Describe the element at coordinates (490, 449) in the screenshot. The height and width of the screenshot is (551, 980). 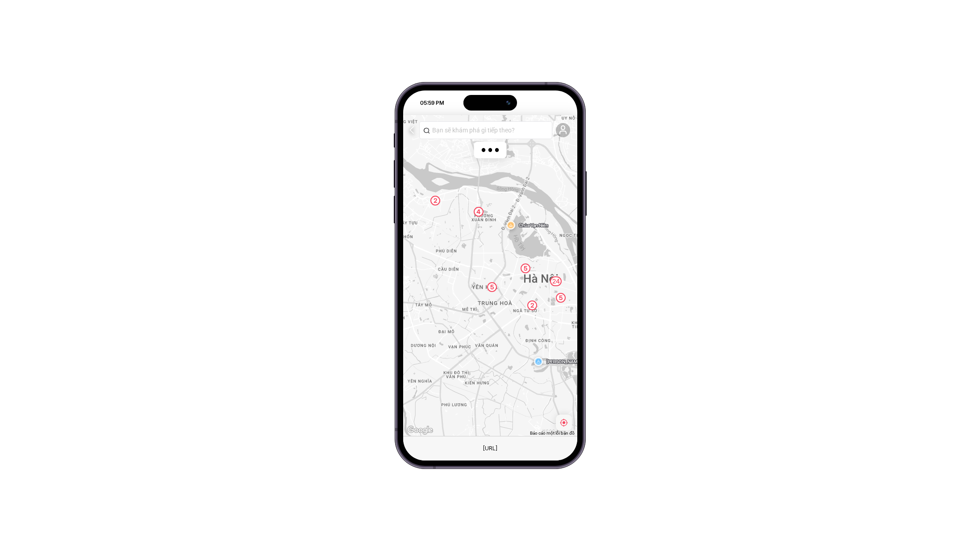
I see `div: Đây là một phần tử giả. Để thay đổi URL, chỉ cần sử dụng trường văn bản Trình duyệt ở phía trên.` at that location.